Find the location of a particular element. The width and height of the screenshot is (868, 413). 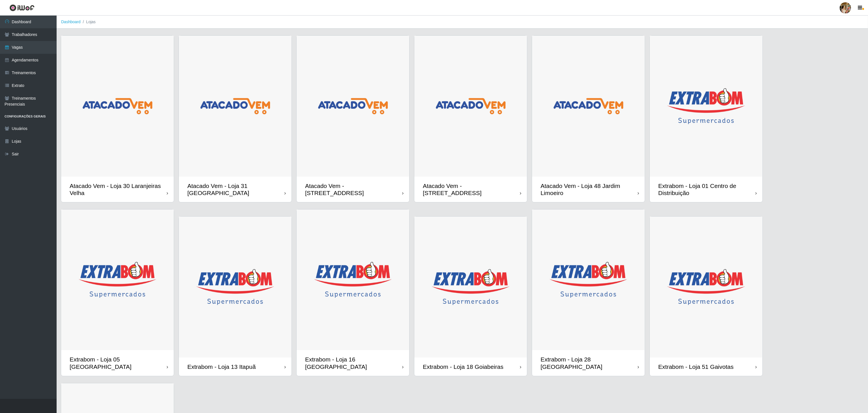

img: CoreUI Logo is located at coordinates (22, 8).